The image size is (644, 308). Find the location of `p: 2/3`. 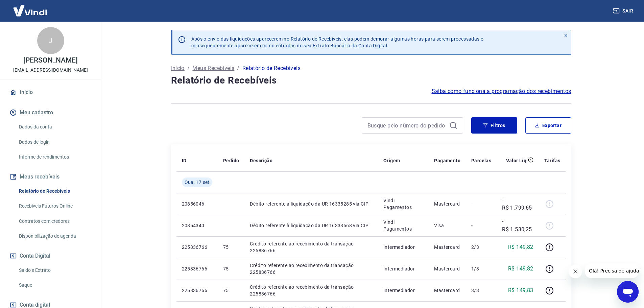

p: 2/3 is located at coordinates (481, 247).